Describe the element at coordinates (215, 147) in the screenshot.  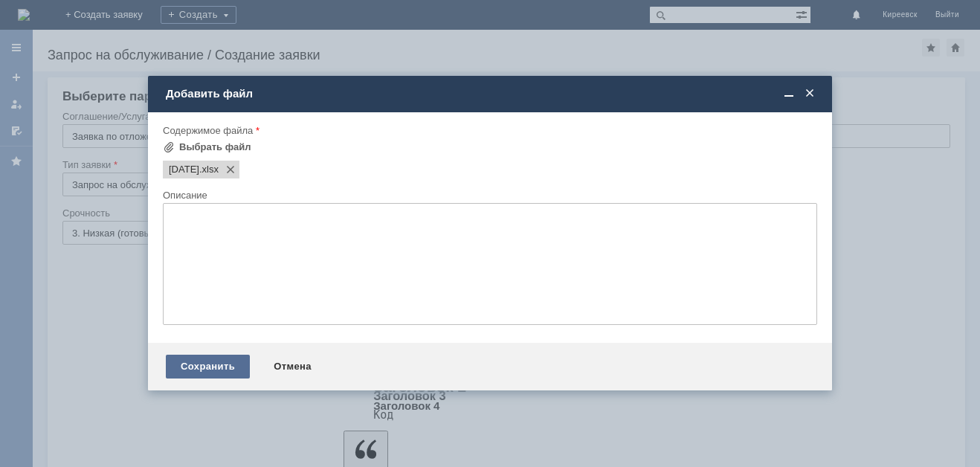
I see `div: Выбрать файл` at that location.